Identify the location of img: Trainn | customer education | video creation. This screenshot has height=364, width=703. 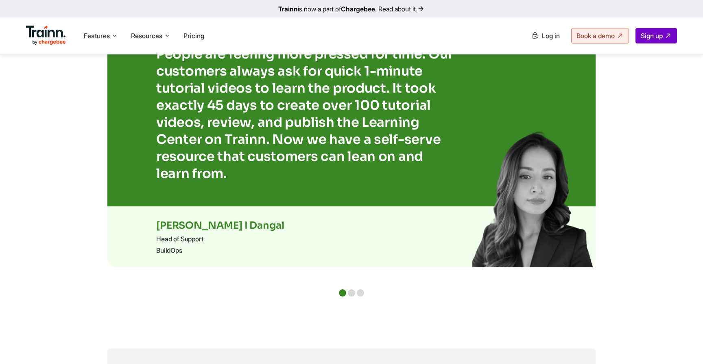
(534, 194).